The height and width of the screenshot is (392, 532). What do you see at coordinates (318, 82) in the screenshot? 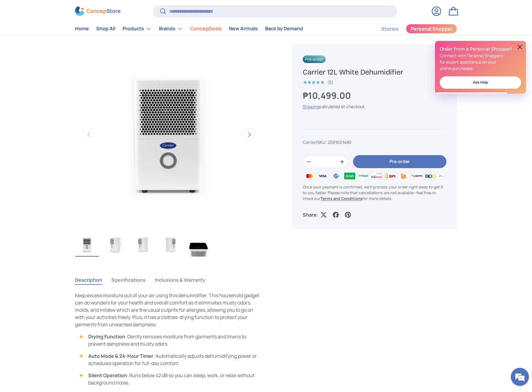
I see `a: 5.0 out of 5.0 stars (5)` at bounding box center [318, 82].